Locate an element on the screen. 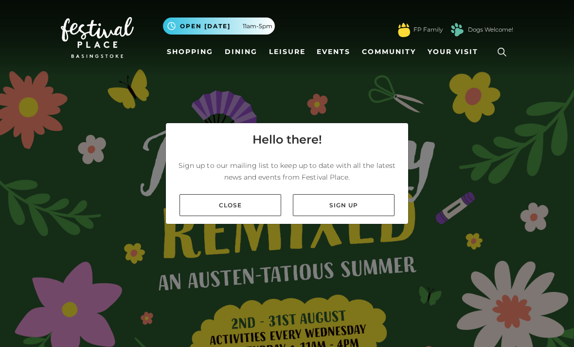 The height and width of the screenshot is (347, 574). a: Dogs Welcome! is located at coordinates (490, 30).